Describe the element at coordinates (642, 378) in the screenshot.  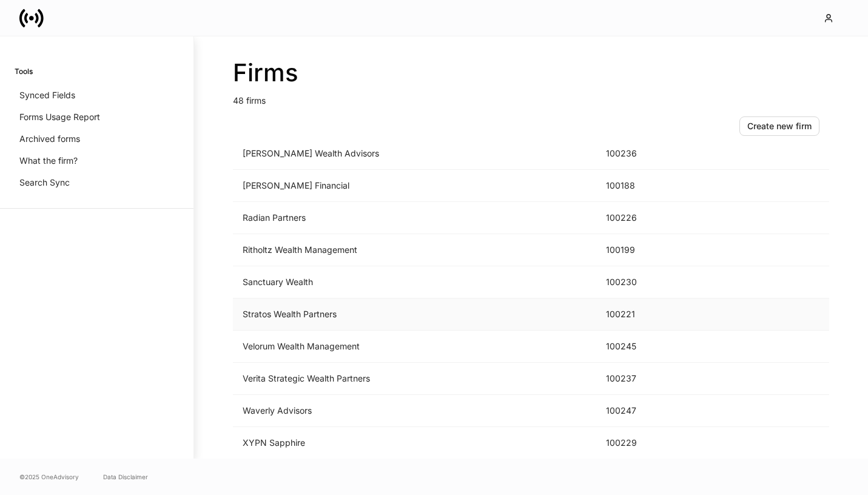
I see `td: 100237` at that location.